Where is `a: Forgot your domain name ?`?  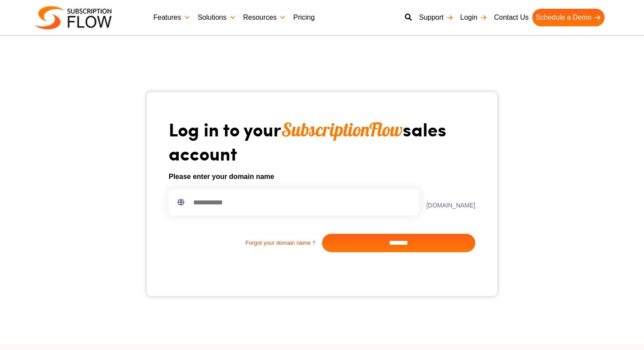 a: Forgot your domain name ? is located at coordinates (245, 243).